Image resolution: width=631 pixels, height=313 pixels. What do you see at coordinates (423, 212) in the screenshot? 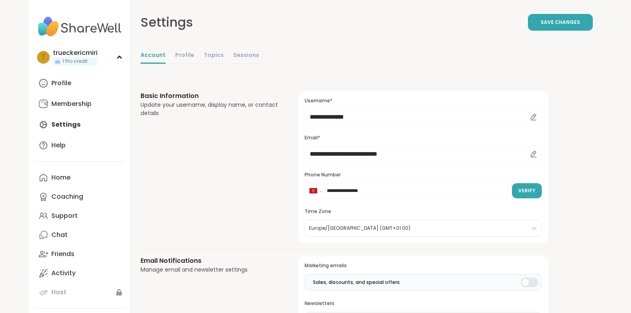
I see `h3: Time Zone` at bounding box center [423, 212].